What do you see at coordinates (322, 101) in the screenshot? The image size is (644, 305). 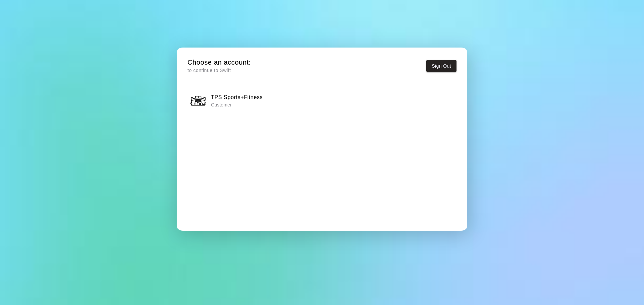 I see `button: TPS Sports+FitnessTPS Sports+Fitness Customer` at bounding box center [322, 101].